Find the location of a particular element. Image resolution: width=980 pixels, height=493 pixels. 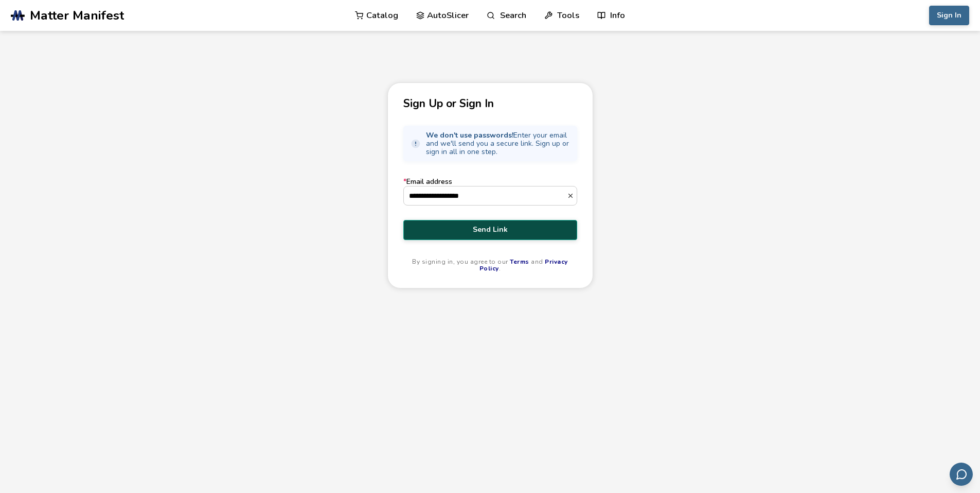

label: Email address is located at coordinates (490, 192).